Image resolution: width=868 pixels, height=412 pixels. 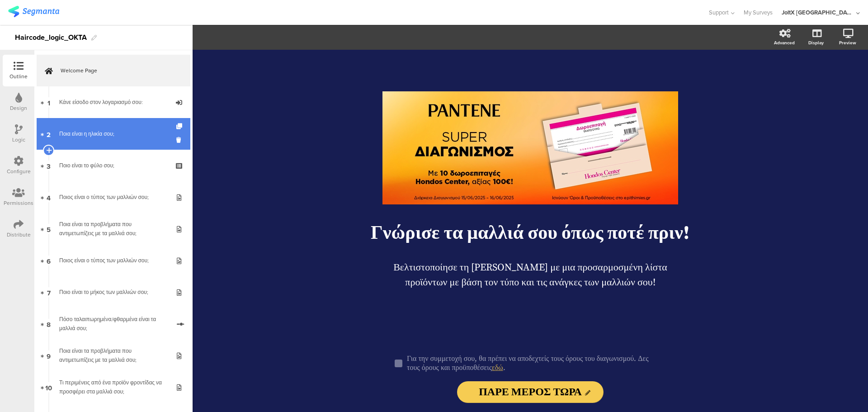 I want to click on a: 5 Ποια είναι τα προβλήματα που αντιμετωπίζεις με τα μαλλιά σου;, so click(x=113, y=229).